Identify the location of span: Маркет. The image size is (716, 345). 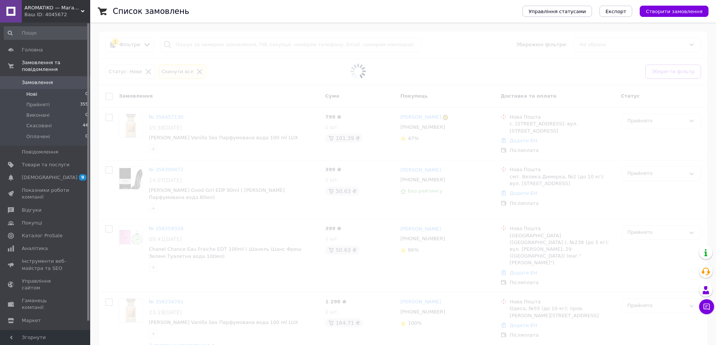
(31, 321).